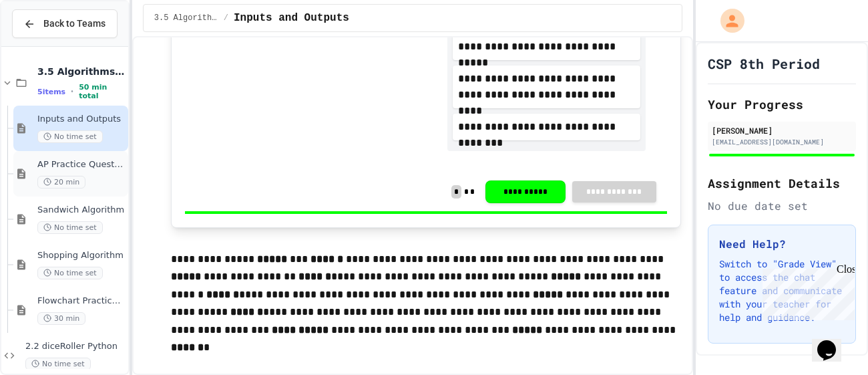 The height and width of the screenshot is (375, 868). Describe the element at coordinates (782, 291) in the screenshot. I see `p: Switch to "Grade View" to access the chat feature and communicate with your teacher for help and ...` at that location.